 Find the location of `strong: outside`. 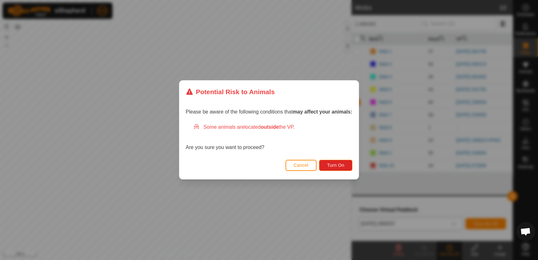

strong: outside is located at coordinates (270, 127).